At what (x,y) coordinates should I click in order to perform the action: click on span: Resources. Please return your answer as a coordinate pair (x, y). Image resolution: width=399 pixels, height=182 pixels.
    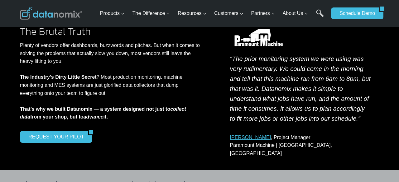
    Looking at the image, I should click on (192, 13).